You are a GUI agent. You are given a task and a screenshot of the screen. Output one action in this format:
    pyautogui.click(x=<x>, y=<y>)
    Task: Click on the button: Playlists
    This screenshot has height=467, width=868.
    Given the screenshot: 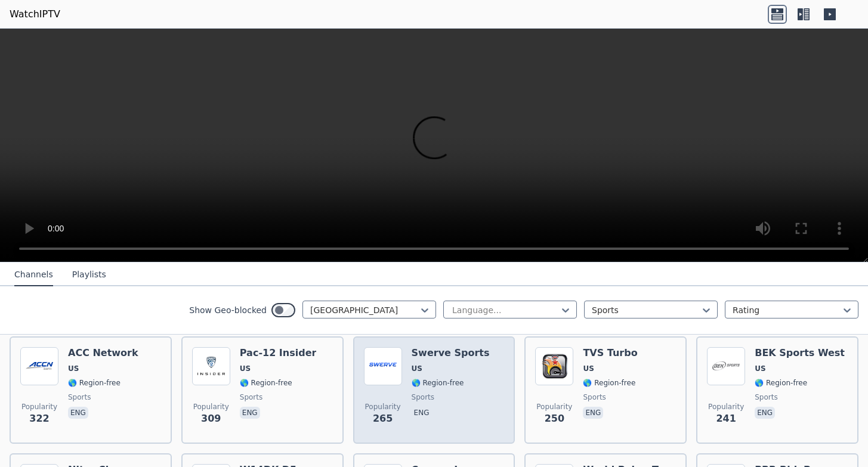 What is the action you would take?
    pyautogui.click(x=89, y=275)
    